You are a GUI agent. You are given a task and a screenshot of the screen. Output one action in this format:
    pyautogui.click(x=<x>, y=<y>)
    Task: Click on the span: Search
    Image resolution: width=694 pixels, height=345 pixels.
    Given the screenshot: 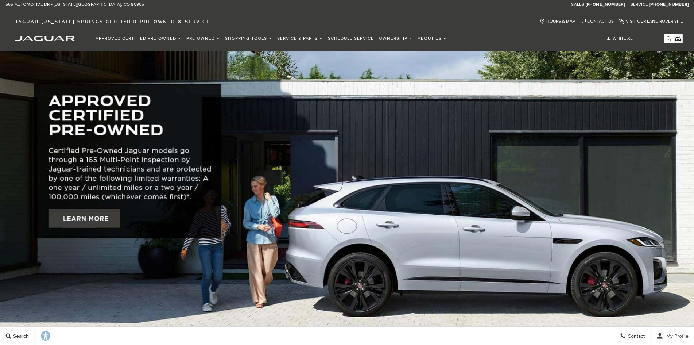 What is the action you would take?
    pyautogui.click(x=20, y=336)
    